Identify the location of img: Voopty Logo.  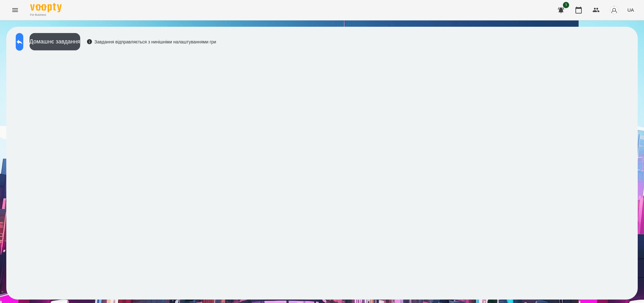
(46, 8).